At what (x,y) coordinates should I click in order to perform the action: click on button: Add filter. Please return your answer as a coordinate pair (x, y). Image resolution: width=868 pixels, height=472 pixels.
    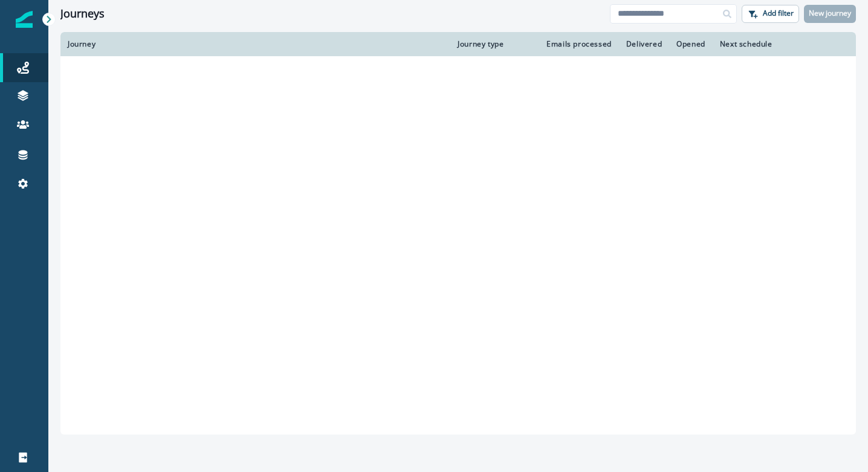
    Looking at the image, I should click on (770, 14).